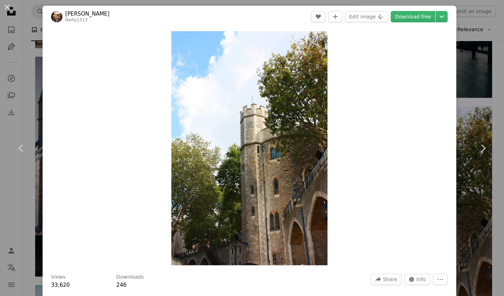 The width and height of the screenshot is (504, 296). Describe the element at coordinates (76, 20) in the screenshot. I see `a: lkelly1313` at that location.